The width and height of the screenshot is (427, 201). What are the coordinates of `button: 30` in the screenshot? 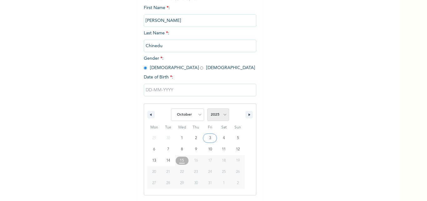 It's located at (196, 183).